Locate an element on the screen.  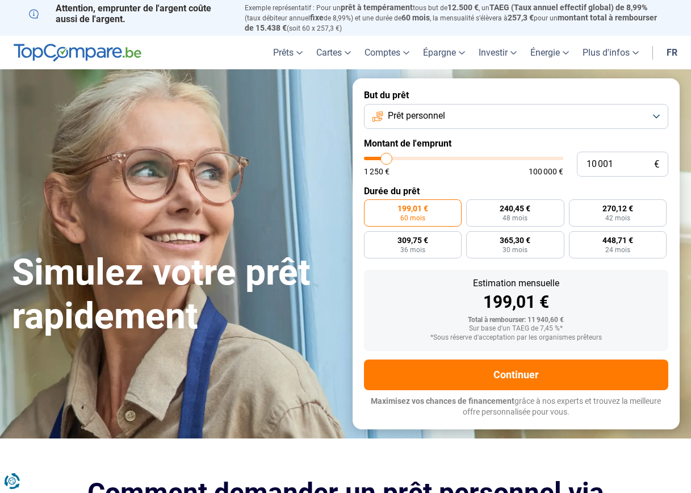
a: Énergie is located at coordinates (550, 52).